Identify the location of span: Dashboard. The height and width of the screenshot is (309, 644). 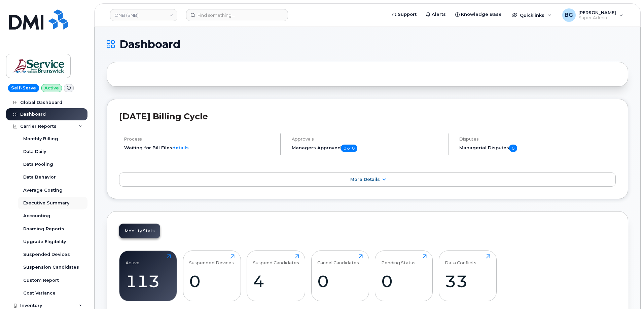
(150, 45).